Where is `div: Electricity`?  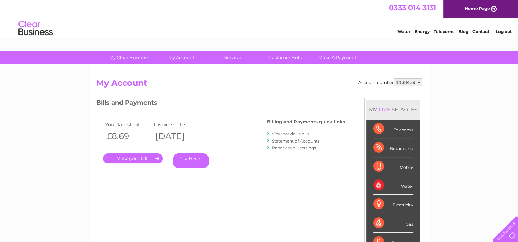 div: Electricity is located at coordinates (393, 204).